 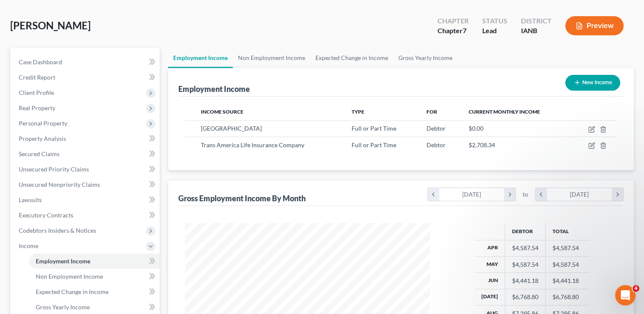 I want to click on a: Credit Report, so click(x=86, y=77).